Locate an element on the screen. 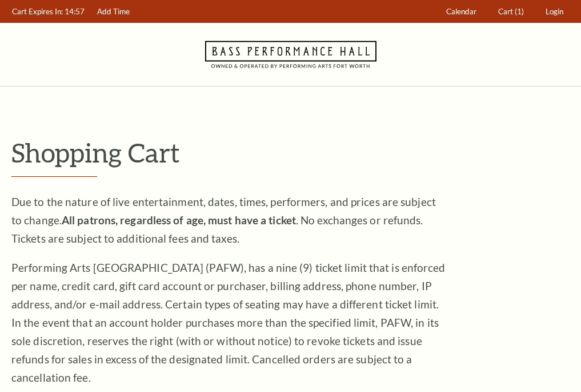 The width and height of the screenshot is (581, 392). span: Cart Expires In: is located at coordinates (37, 11).